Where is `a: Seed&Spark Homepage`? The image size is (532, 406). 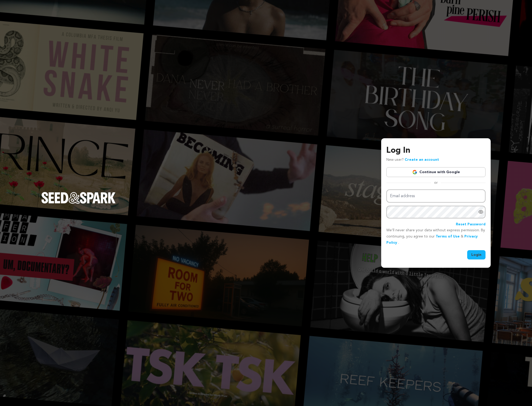 a: Seed&Spark Homepage is located at coordinates (79, 203).